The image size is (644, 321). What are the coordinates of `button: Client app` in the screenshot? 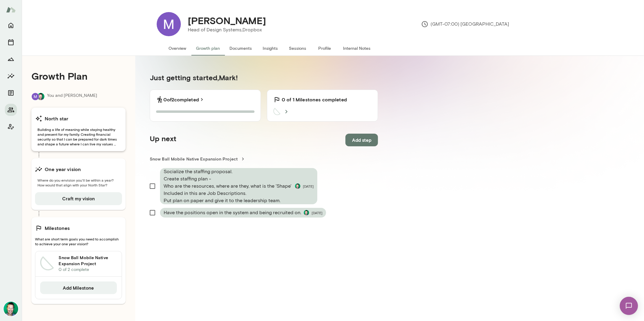 It's located at (11, 126).